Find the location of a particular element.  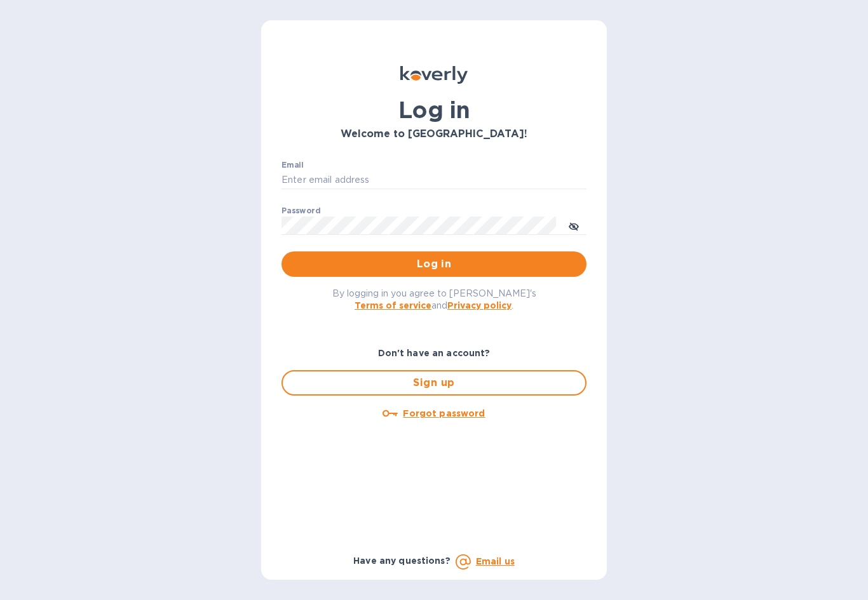

a: Email us is located at coordinates (494, 562).